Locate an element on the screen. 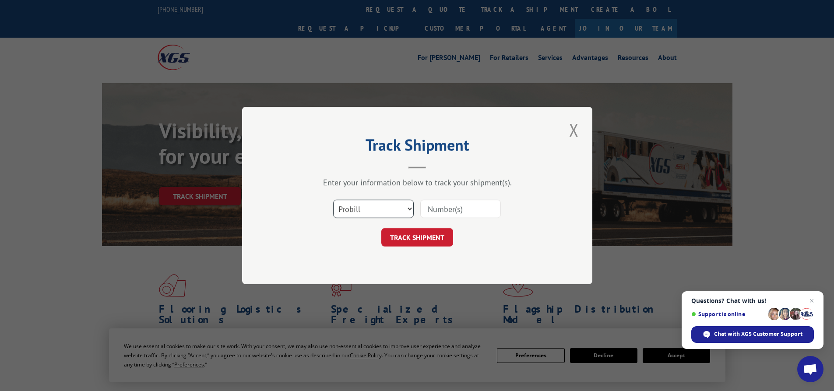  div: Enter your information below to track your shipment(s). is located at coordinates (417, 182).